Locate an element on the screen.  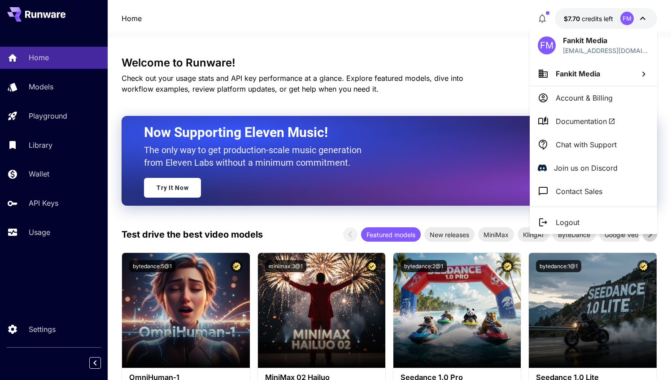
span: Documentation is located at coordinates (585, 121).